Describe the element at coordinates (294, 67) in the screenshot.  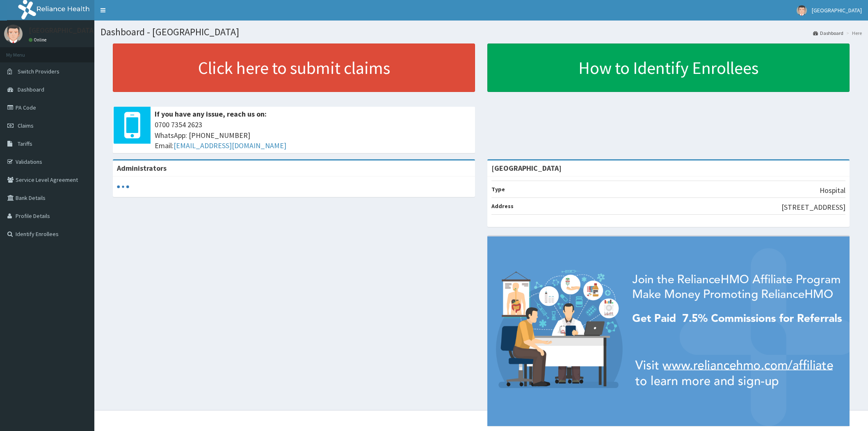
I see `a: Click here to submit claims` at that location.